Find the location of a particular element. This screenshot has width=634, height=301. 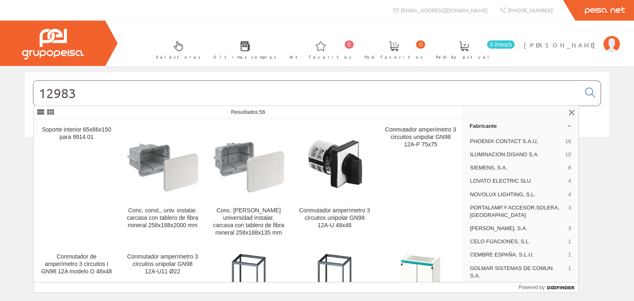

span: Powered by is located at coordinates (531, 288).